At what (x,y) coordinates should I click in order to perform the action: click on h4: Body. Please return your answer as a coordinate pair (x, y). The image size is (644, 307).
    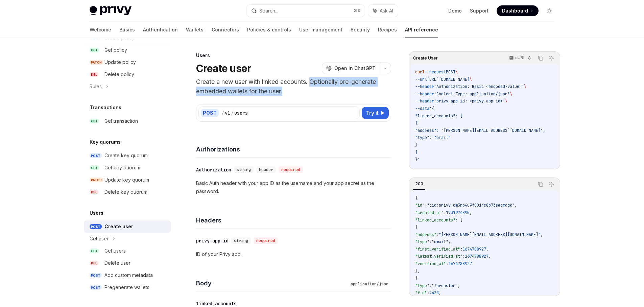
    Looking at the image, I should click on (272, 283).